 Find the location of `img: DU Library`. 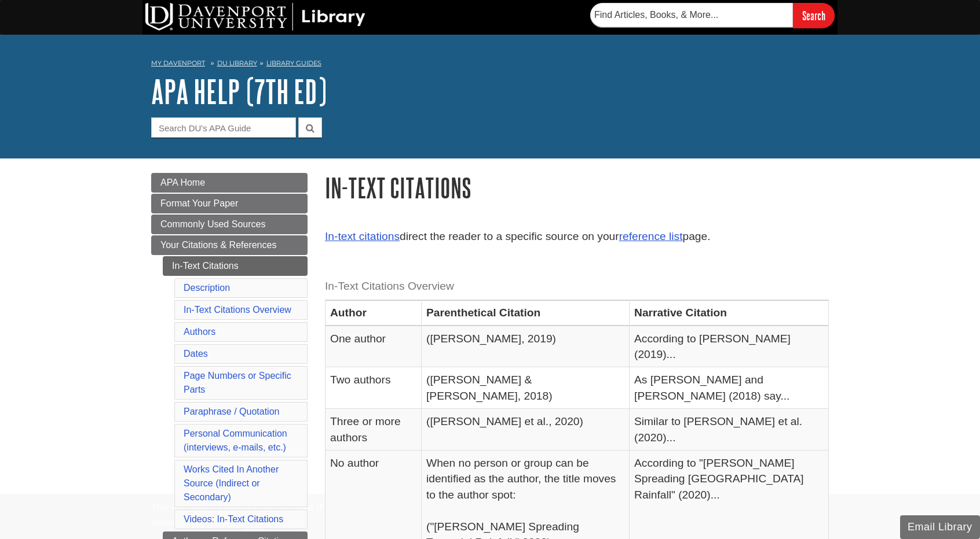

img: DU Library is located at coordinates (255, 17).